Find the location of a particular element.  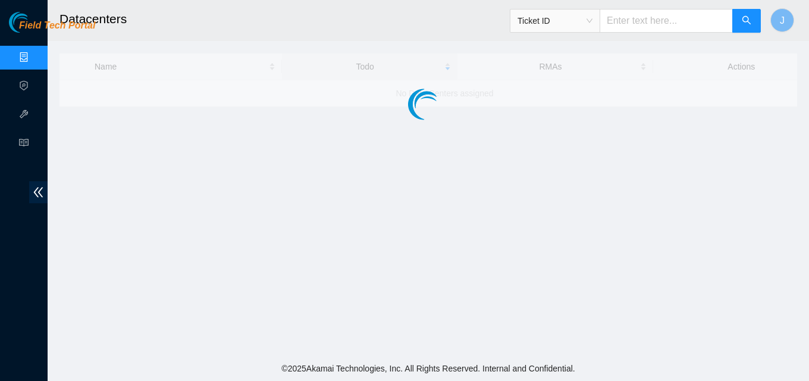

span: J is located at coordinates (782, 20).